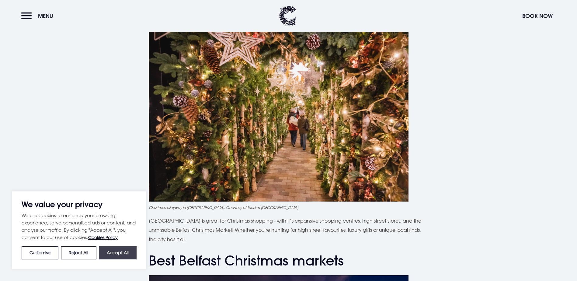 The image size is (577, 281). Describe the element at coordinates (79, 226) in the screenshot. I see `p: We use cookies to enhance your browsing experience, serve personalised ads or content, and analys...` at that location.